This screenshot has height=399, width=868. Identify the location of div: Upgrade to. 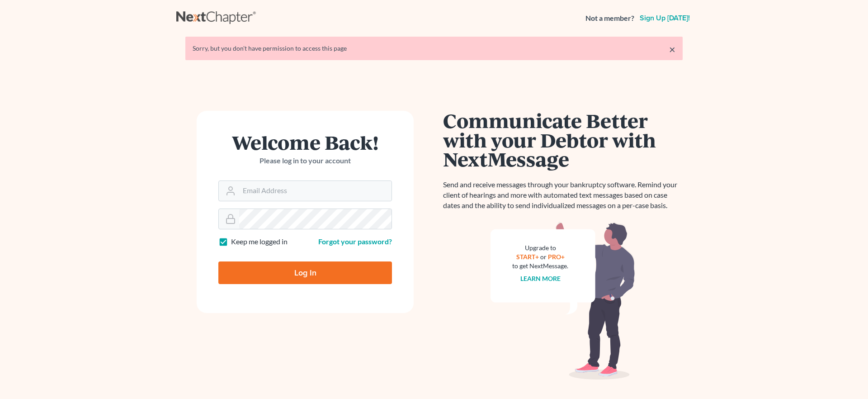
(540, 248).